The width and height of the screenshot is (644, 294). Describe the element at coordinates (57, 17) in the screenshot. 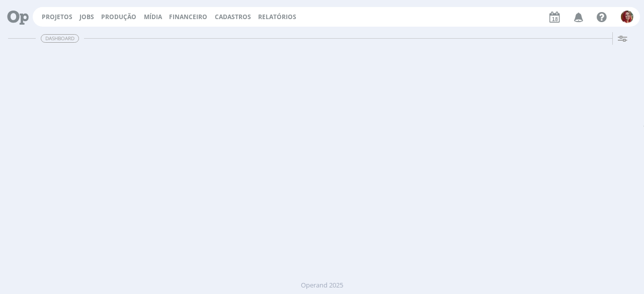

I see `button: Projetos` at that location.